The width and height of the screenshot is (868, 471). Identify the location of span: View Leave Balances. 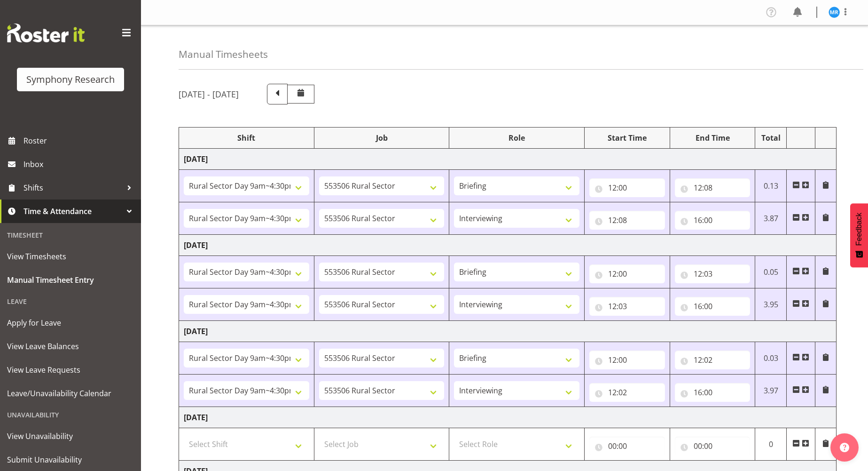
(70, 346).